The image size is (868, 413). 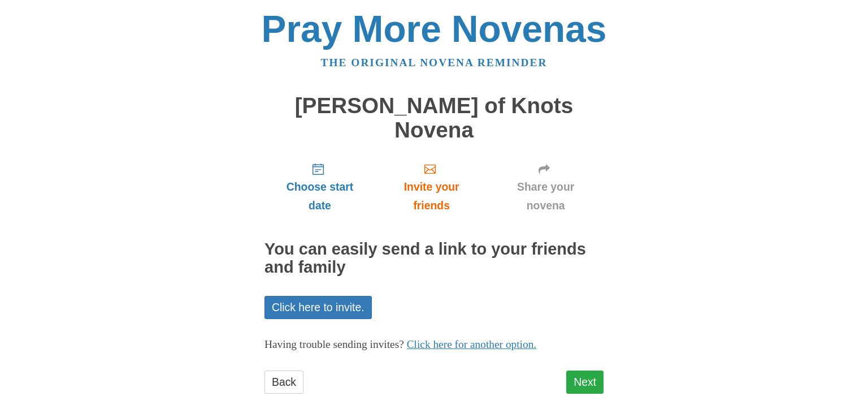 What do you see at coordinates (434, 62) in the screenshot?
I see `a: The original novena reminder` at bounding box center [434, 62].